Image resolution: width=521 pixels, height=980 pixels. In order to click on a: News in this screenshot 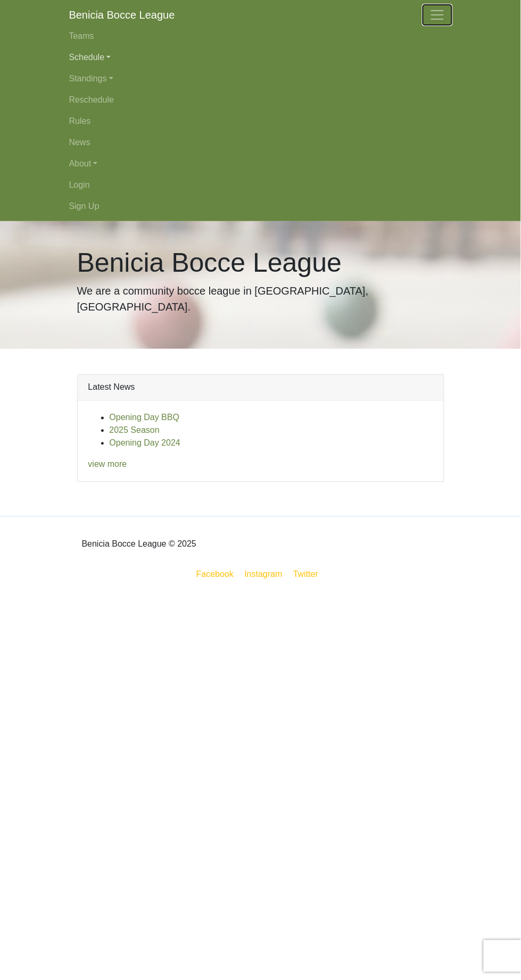, I will do `click(261, 142)`.